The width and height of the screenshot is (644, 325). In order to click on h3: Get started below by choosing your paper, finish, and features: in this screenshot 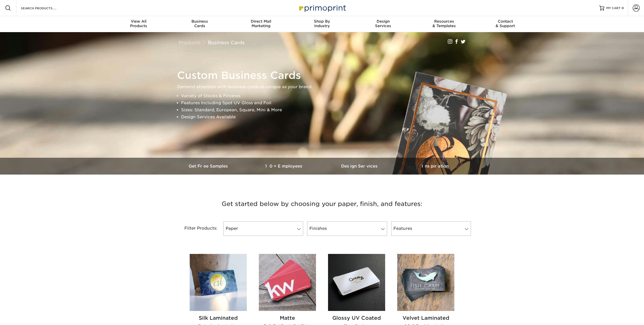, I will do `click(322, 204)`.